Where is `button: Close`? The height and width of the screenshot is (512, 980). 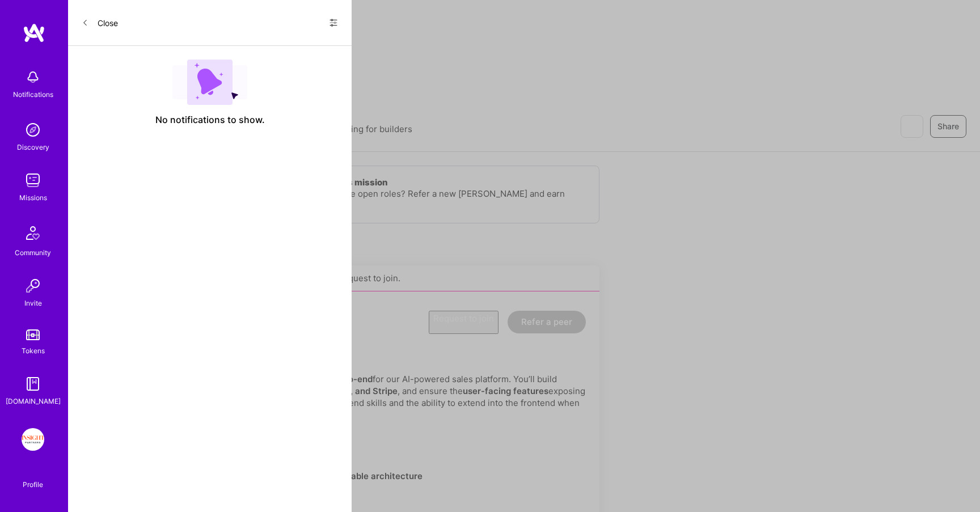
button: Close is located at coordinates (100, 23).